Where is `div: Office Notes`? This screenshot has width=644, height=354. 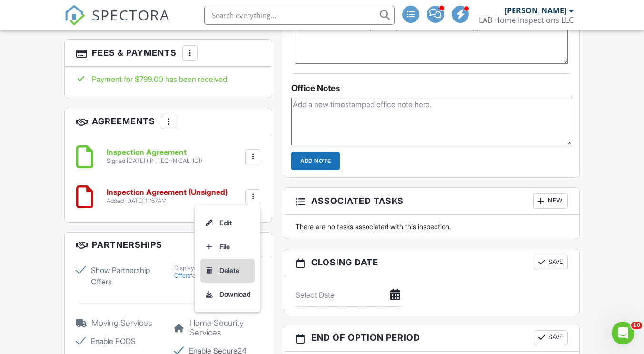
div: Office Notes is located at coordinates (432, 88).